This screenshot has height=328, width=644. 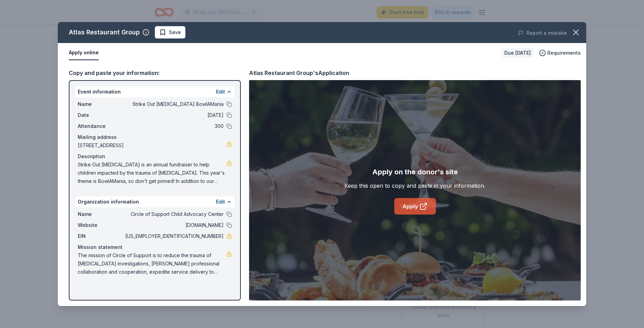 I want to click on div: Atlas Restaurant Group's Application, so click(x=299, y=73).